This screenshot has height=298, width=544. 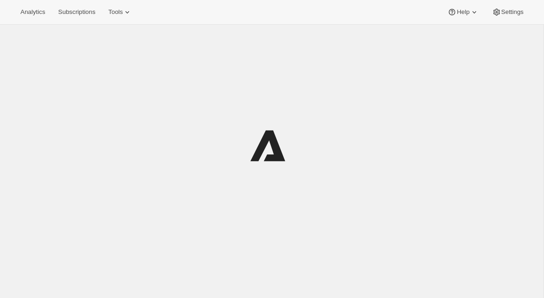 I want to click on span: Settings, so click(x=513, y=12).